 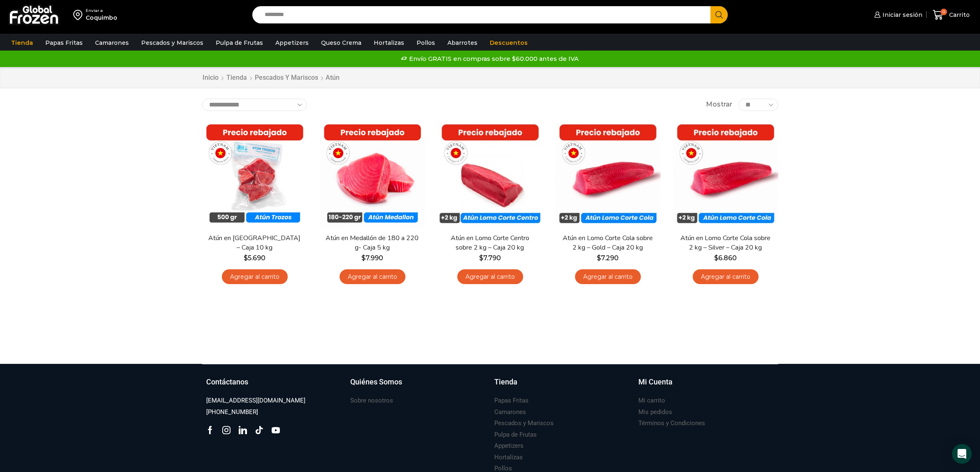 What do you see at coordinates (719, 104) in the screenshot?
I see `span: Mostrar` at bounding box center [719, 104].